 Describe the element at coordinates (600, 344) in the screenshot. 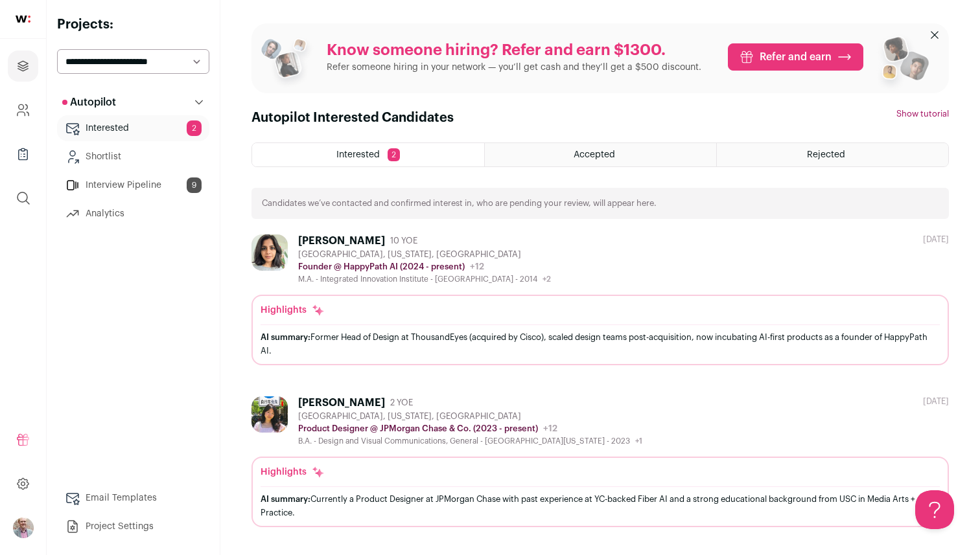

I see `div: Former Head of Design at ThousandEyes (acquired by Cisco), scaled design teams post-acquisition, ...` at that location.